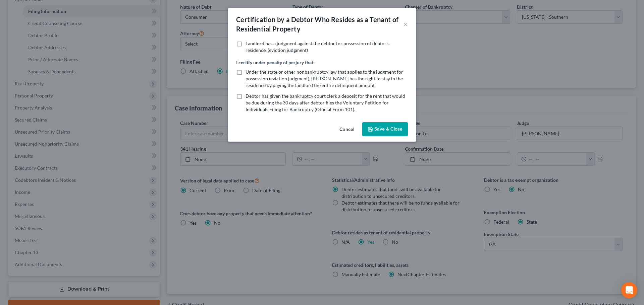  Describe the element at coordinates (385, 130) in the screenshot. I see `button: Save & Close` at that location.